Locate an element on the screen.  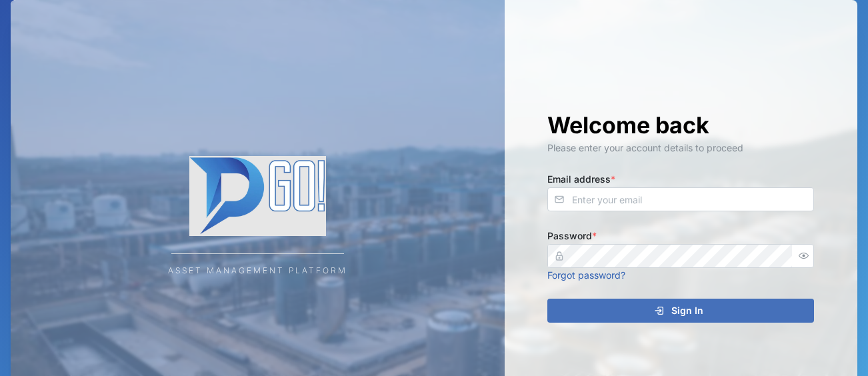
h1: Welcome back is located at coordinates (681, 125).